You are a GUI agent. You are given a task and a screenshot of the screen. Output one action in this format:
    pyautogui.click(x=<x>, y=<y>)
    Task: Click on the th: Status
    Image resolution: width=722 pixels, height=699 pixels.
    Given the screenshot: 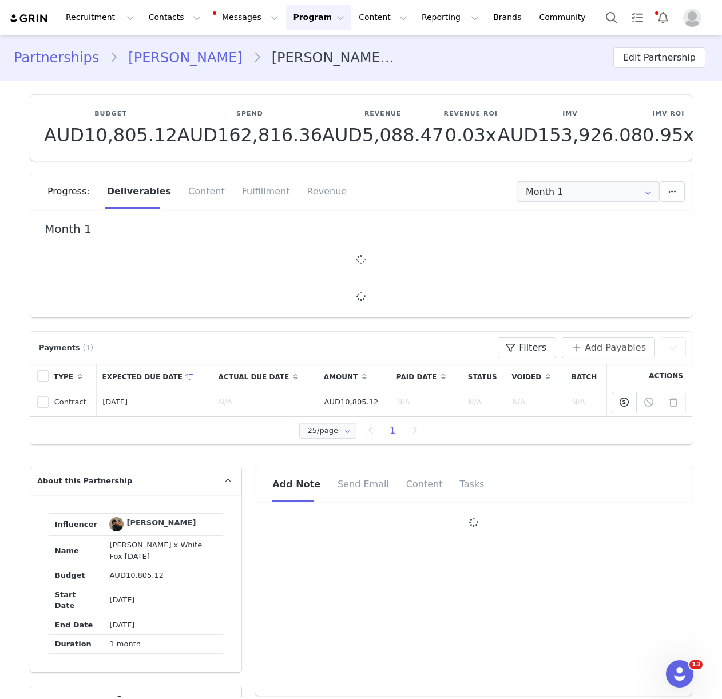 What is the action you would take?
    pyautogui.click(x=484, y=376)
    